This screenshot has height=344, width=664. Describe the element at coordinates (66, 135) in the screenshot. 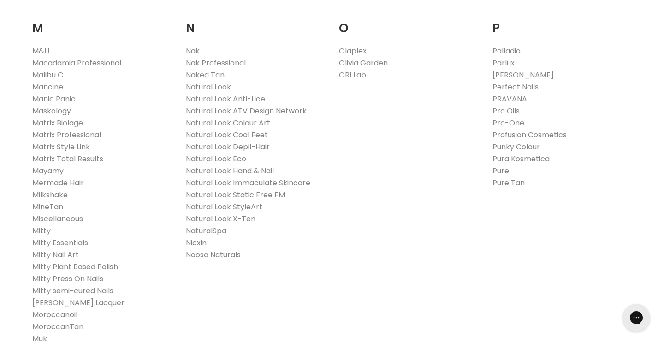

I see `a: Matrix Professional` at that location.